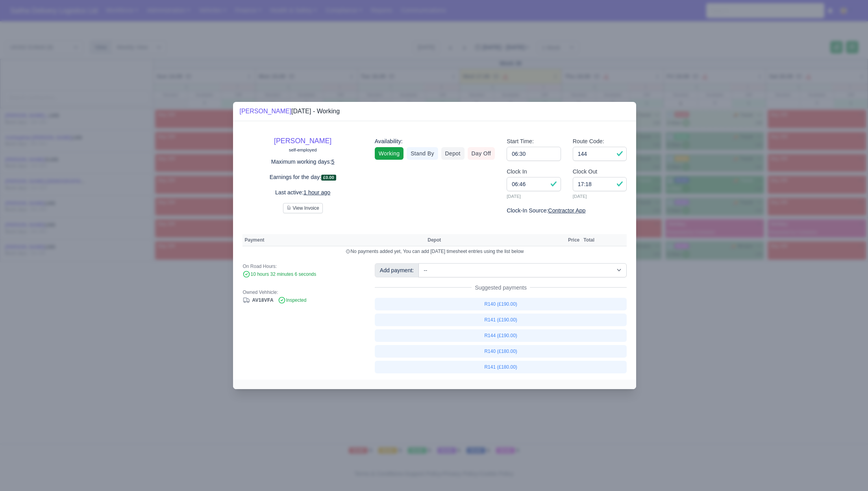 The image size is (868, 491). I want to click on label: Route Code:, so click(589, 141).